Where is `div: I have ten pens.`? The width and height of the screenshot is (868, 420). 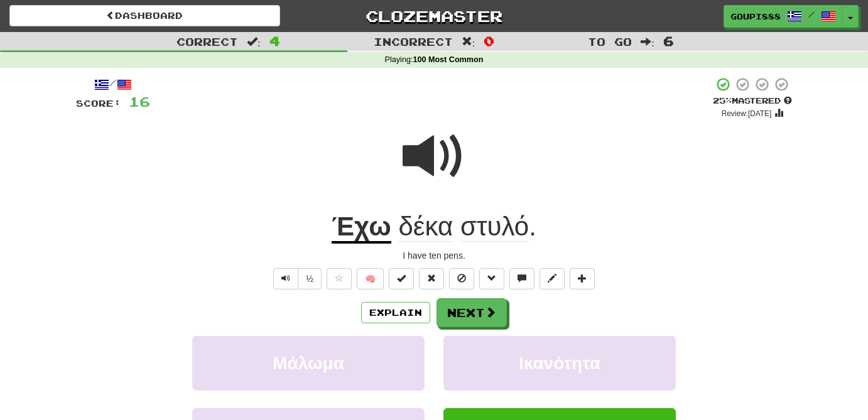 div: I have ten pens. is located at coordinates (434, 255).